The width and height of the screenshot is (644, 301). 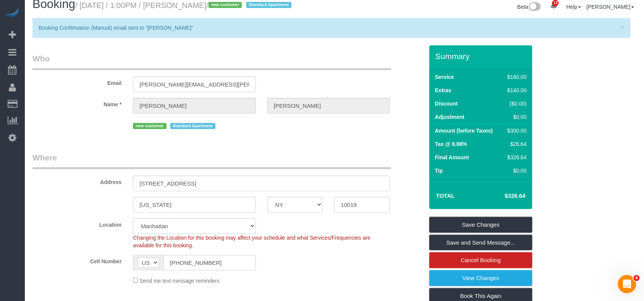 I want to click on input: Zip Code, so click(x=362, y=205).